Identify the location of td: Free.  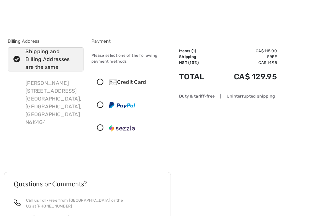
(246, 57).